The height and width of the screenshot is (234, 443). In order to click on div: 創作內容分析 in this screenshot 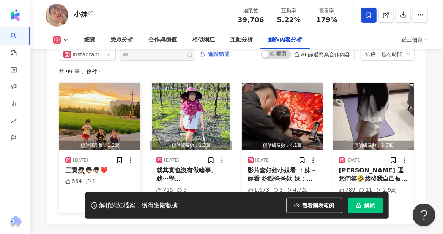, I will do `click(285, 40)`.